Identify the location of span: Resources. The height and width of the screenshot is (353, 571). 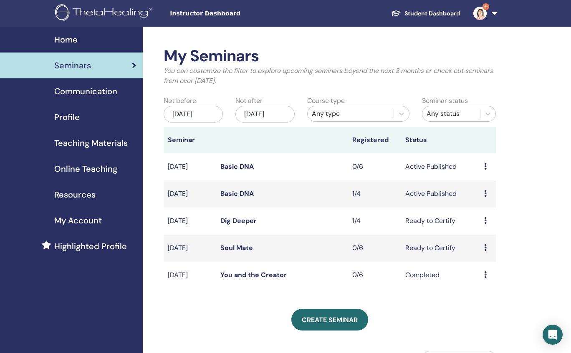
(75, 195).